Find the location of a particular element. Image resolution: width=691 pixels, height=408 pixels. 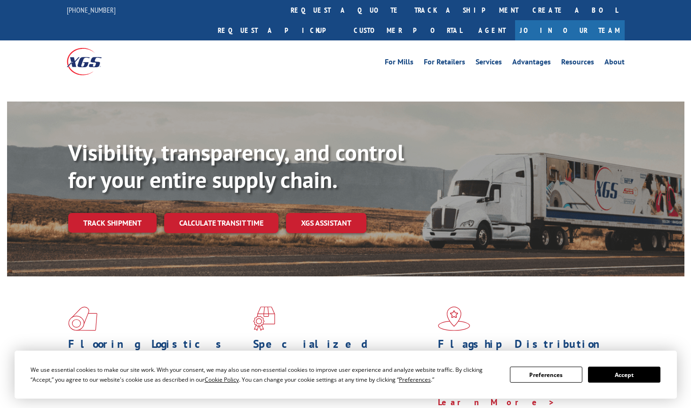

a: Join Our Team is located at coordinates (570, 30).